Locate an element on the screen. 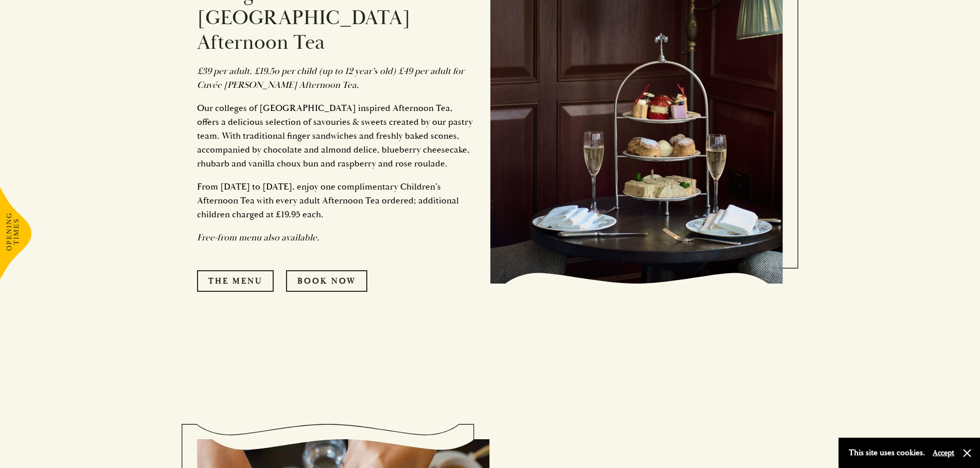 Image resolution: width=980 pixels, height=468 pixels. button: Close and accept is located at coordinates (967, 454).